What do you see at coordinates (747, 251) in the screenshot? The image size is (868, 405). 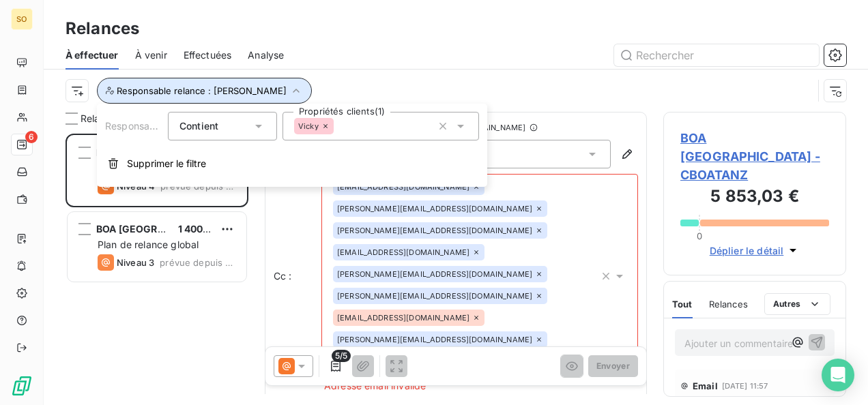 I see `span: Déplier le détail` at bounding box center [747, 251].